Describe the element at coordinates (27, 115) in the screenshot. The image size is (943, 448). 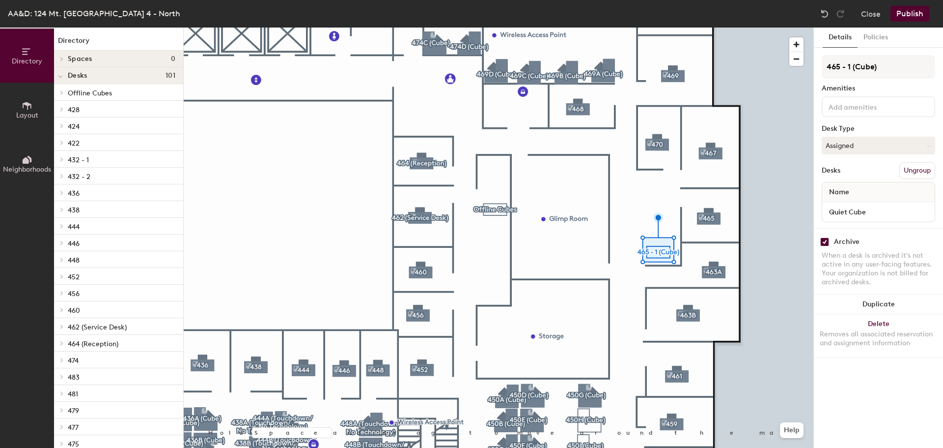
I see `span: Layout` at that location.